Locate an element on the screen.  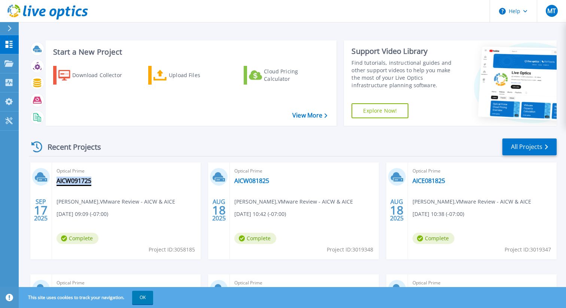
a: Cloud Pricing Calculator is located at coordinates (285, 75).